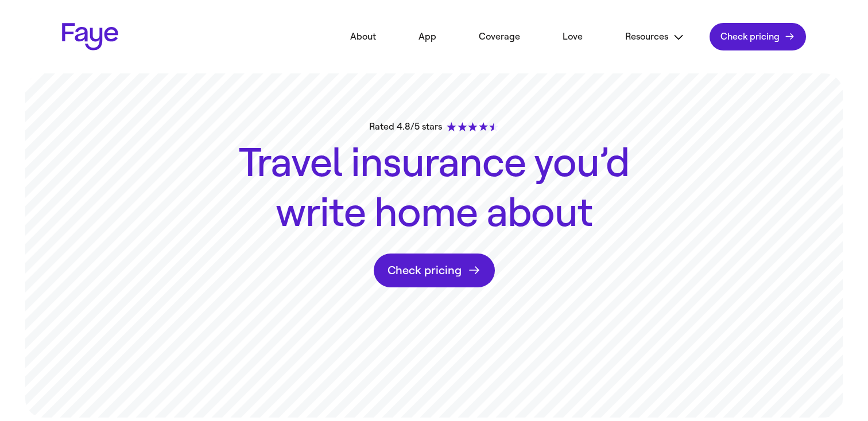 The height and width of the screenshot is (421, 868). Describe the element at coordinates (363, 37) in the screenshot. I see `a: About` at that location.